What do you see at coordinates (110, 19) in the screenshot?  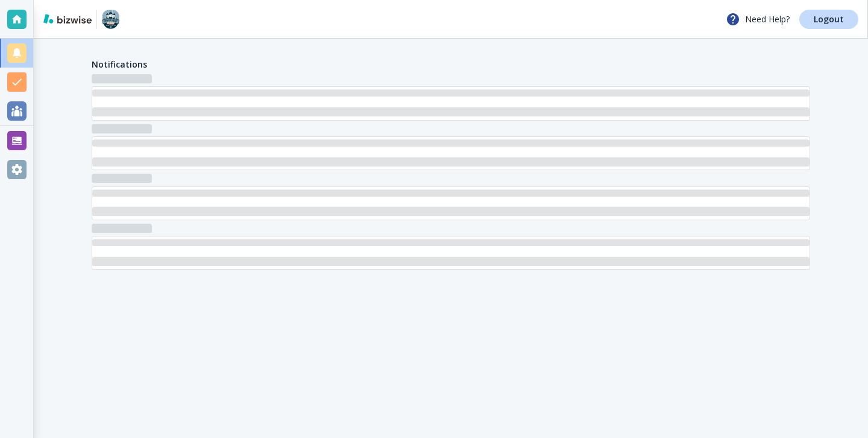 I see `img: Dryer Vent Squad of Eastern Pennsylvania` at bounding box center [110, 19].